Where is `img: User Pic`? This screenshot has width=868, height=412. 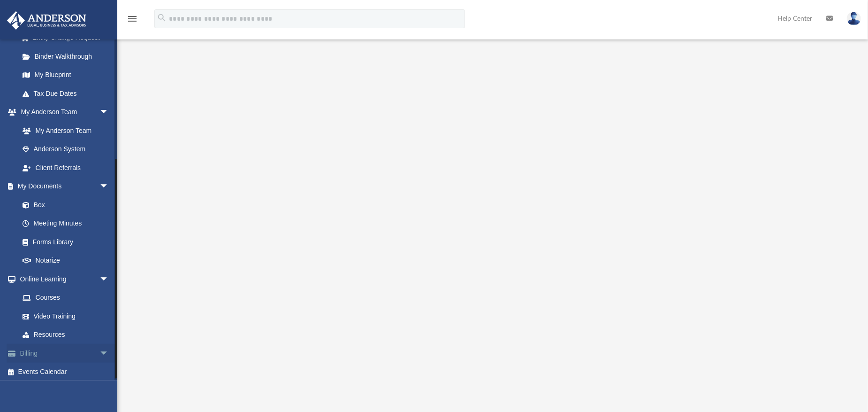 img: User Pic is located at coordinates (854, 18).